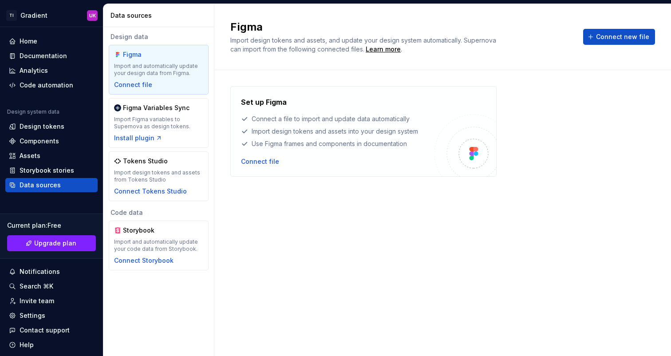 Image resolution: width=671 pixels, height=356 pixels. I want to click on div: Home, so click(28, 41).